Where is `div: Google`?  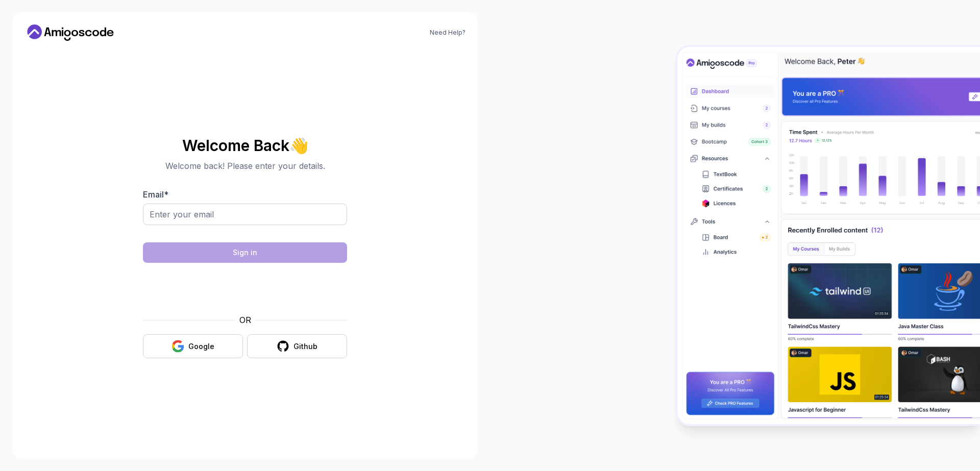
div: Google is located at coordinates (201, 346).